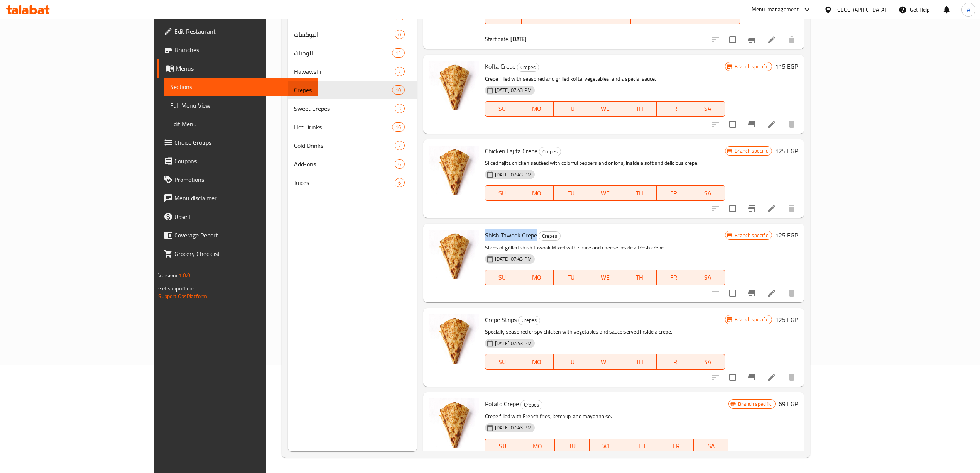  I want to click on span: Version:, so click(168, 275).